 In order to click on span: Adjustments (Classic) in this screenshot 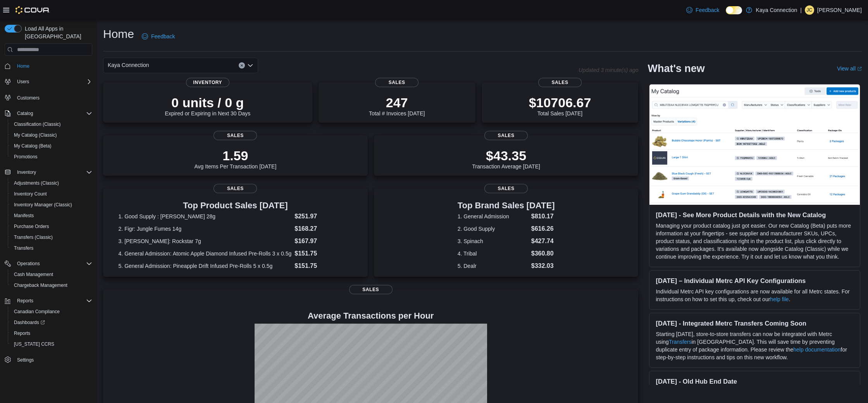, I will do `click(51, 183)`.